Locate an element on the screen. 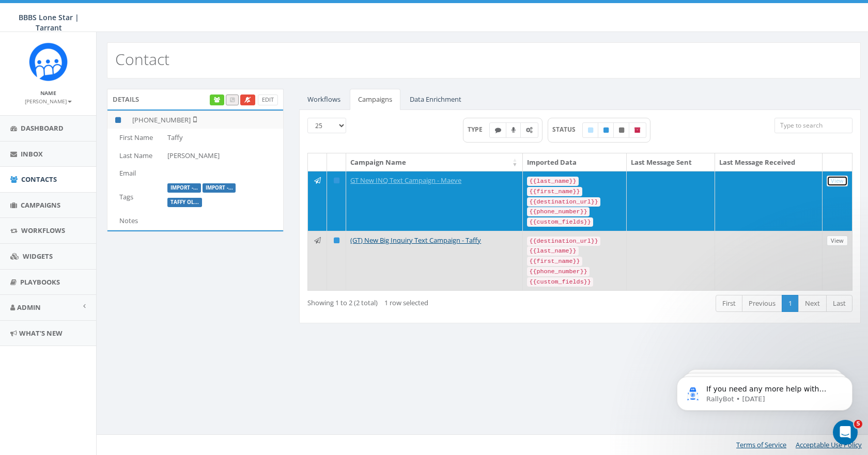 Image resolution: width=868 pixels, height=455 pixels. label: Published is located at coordinates (606, 130).